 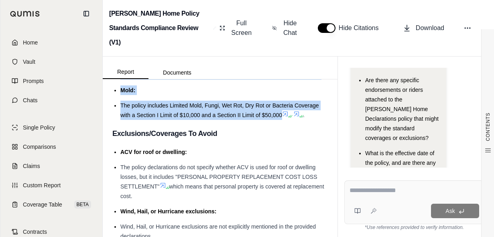 I want to click on button: Ask, so click(x=455, y=211).